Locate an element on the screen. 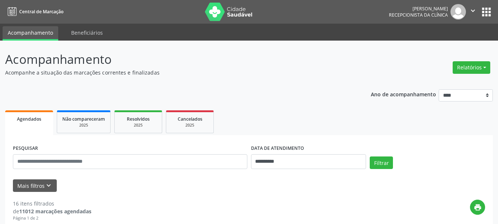 The height and width of the screenshot is (224, 498). label: DATA DE ATENDIMENTO is located at coordinates (278, 148).